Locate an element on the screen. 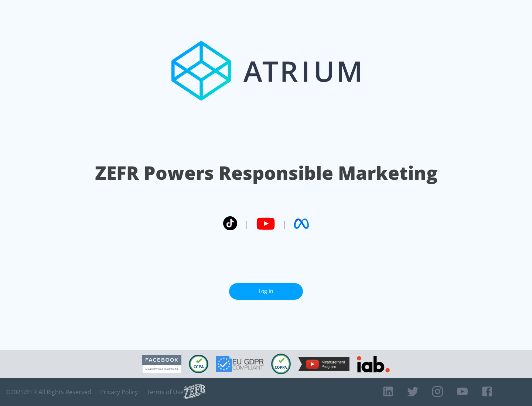 The height and width of the screenshot is (406, 532). span: © 2025 ZEFR All Rights Reserved is located at coordinates (48, 393).